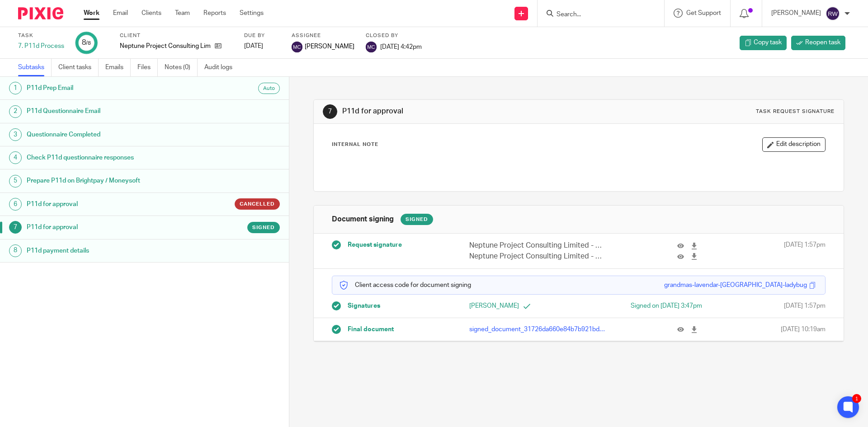 This screenshot has width=868, height=427. I want to click on div: Task request signature, so click(795, 112).